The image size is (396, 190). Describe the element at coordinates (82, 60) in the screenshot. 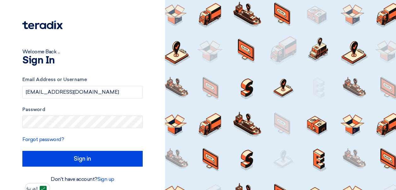

I see `h1: Sign In` at that location.